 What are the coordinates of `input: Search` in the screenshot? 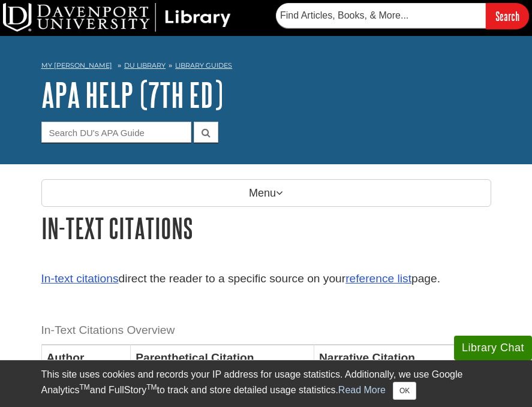 It's located at (507, 16).